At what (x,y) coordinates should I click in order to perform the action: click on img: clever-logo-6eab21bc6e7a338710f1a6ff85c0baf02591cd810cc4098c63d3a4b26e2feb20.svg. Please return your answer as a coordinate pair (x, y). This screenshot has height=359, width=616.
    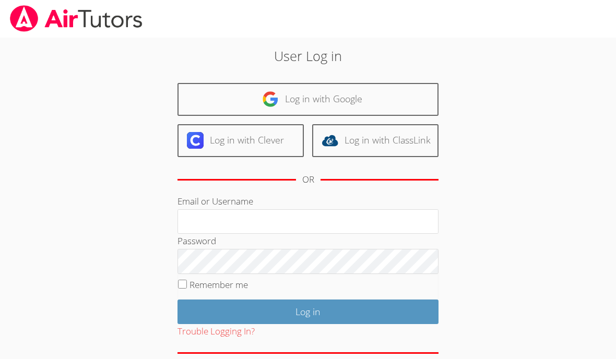
    Looking at the image, I should click on (195, 140).